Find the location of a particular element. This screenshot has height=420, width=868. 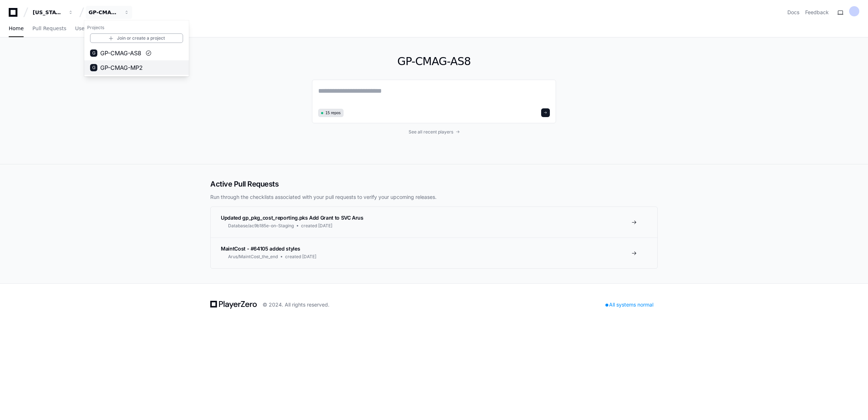

span: Updated gp_pkg_cost_reporting.pks Add Grant to SVC Arus is located at coordinates (292, 217).